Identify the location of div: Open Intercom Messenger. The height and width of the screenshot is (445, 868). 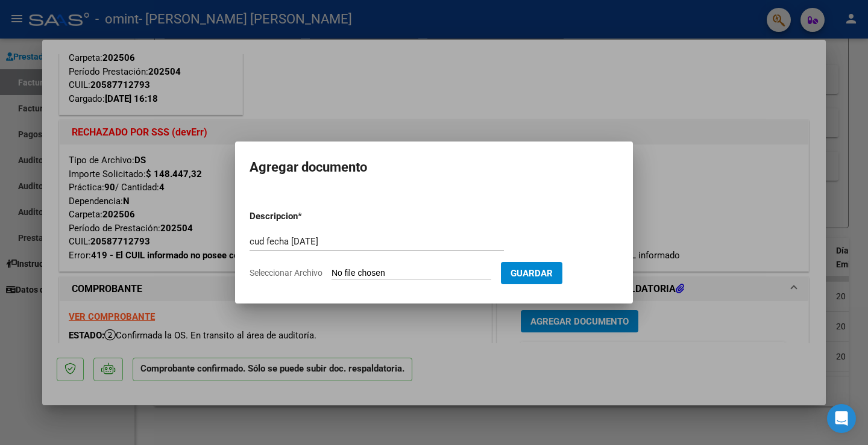
(841, 419).